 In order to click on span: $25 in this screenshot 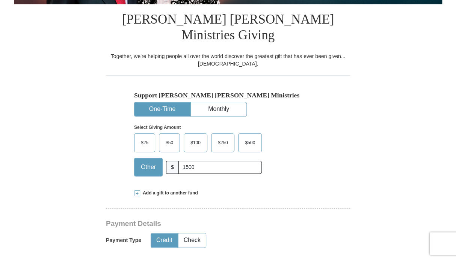, I will do `click(144, 143)`.